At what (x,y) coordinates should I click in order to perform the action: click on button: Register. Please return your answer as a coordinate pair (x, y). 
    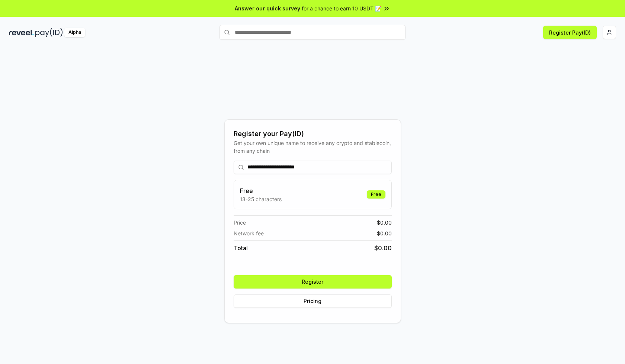
    Looking at the image, I should click on (312, 282).